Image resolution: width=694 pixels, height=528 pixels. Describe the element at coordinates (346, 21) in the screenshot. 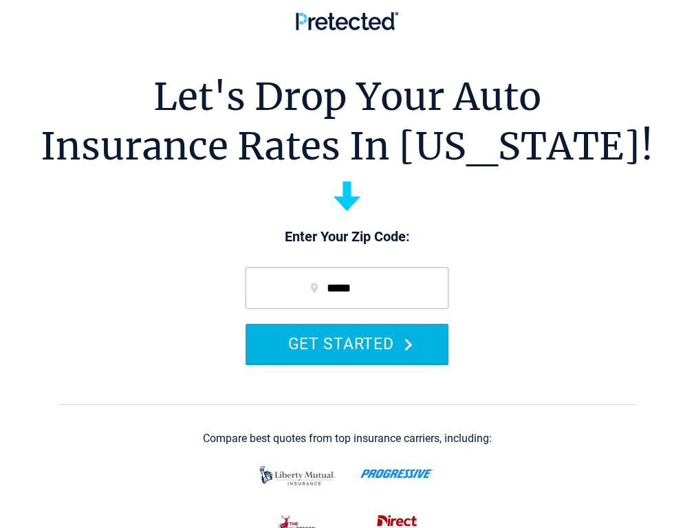

I see `img: Pretected Logo` at that location.